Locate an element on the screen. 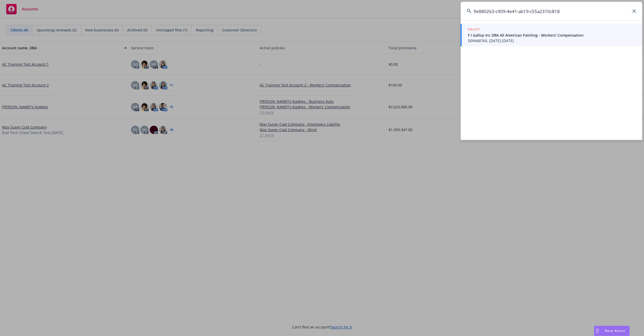 This screenshot has height=336, width=644. span: F I Gallop Inc DBA All American Painting - Workers' Compensation is located at coordinates (552, 35).